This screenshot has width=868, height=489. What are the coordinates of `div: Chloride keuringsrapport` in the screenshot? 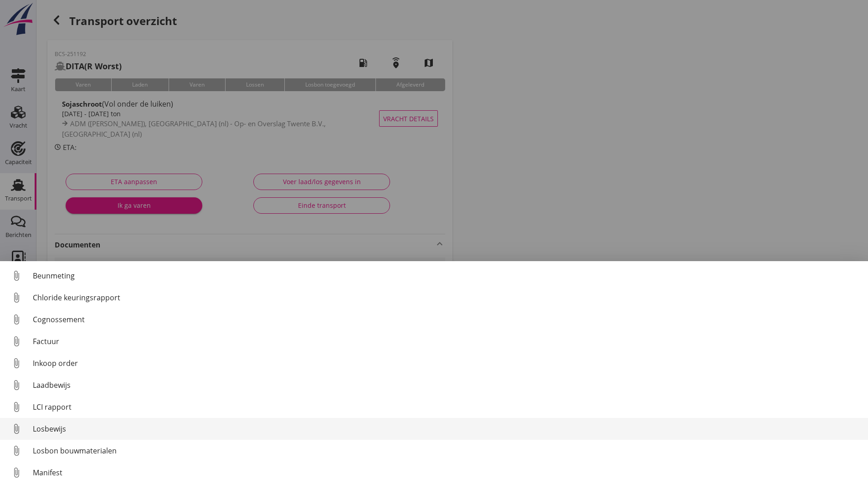 It's located at (446, 297).